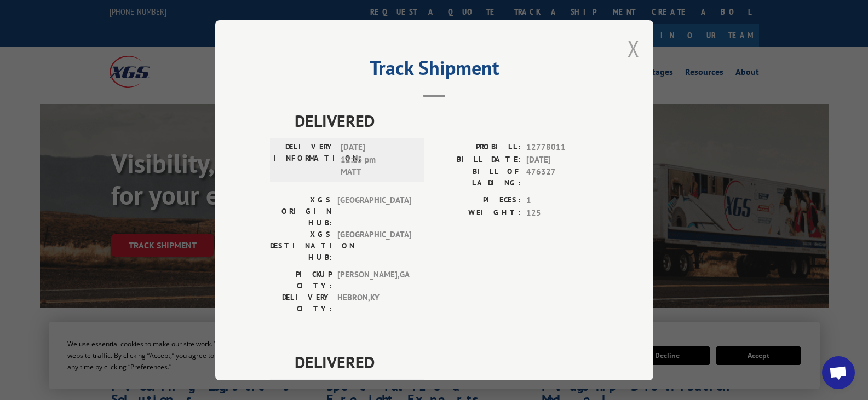 The image size is (868, 400). Describe the element at coordinates (478, 201) in the screenshot. I see `label: PIECES:` at that location.